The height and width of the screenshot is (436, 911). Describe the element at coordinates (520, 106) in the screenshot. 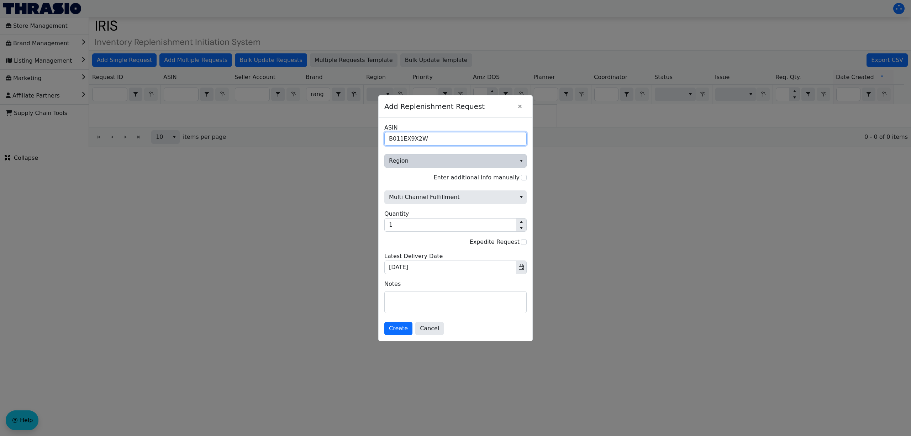

I see `button: Close` at that location.